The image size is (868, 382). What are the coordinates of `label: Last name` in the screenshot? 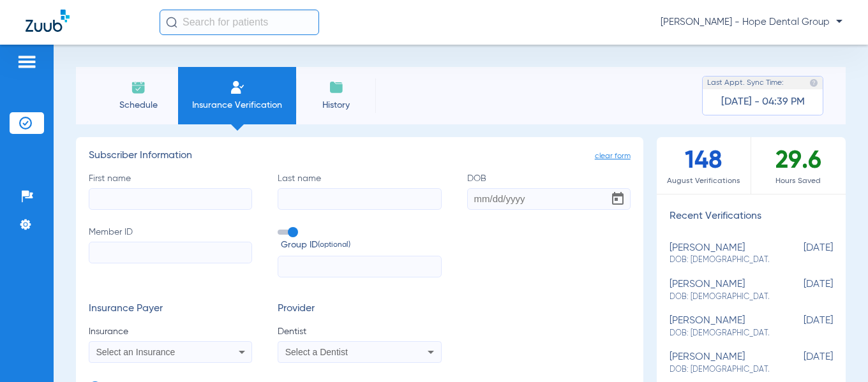 It's located at (359, 191).